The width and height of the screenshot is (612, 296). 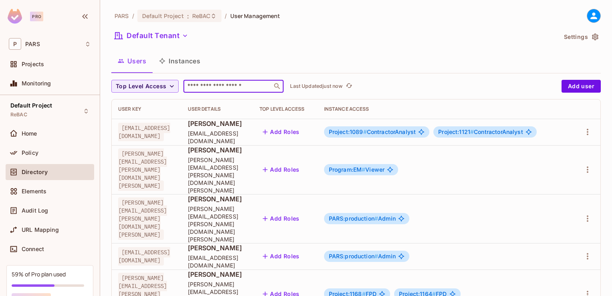 What do you see at coordinates (34, 191) in the screenshot?
I see `span: Elements` at bounding box center [34, 191].